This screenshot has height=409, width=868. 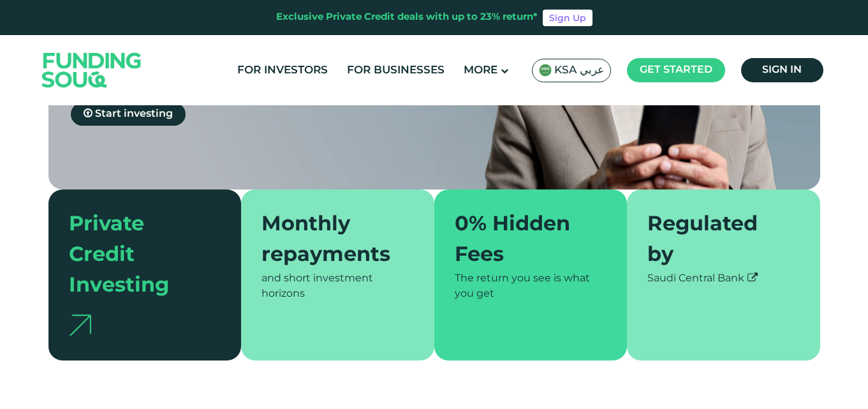 What do you see at coordinates (676, 69) in the screenshot?
I see `span: Get started` at bounding box center [676, 69].